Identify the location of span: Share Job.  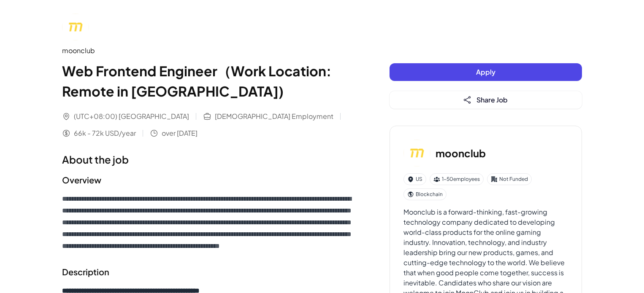
(492, 100).